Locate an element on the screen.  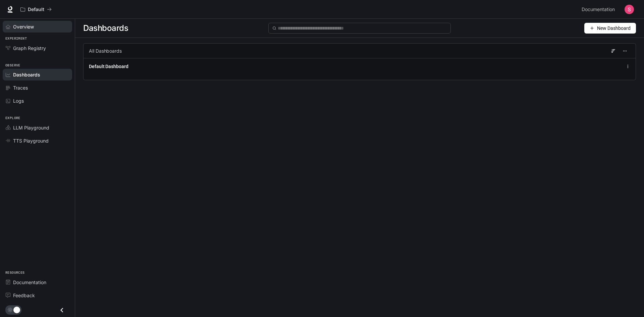
span: New Dashboard is located at coordinates (614, 28).